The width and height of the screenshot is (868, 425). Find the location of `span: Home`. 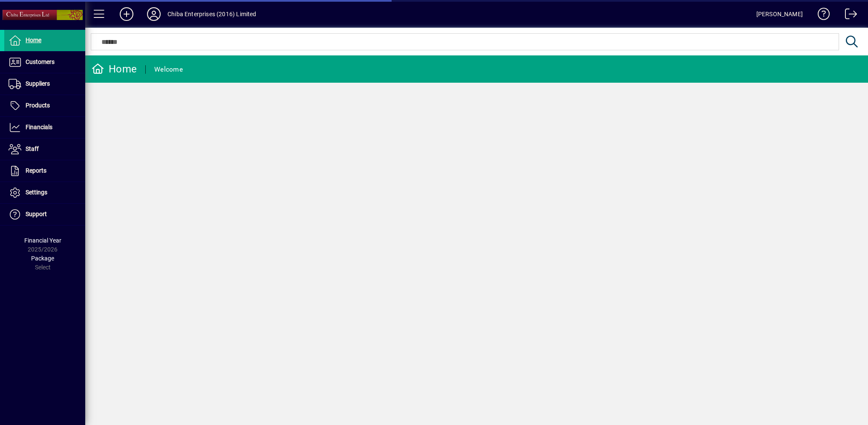

span: Home is located at coordinates (33, 40).